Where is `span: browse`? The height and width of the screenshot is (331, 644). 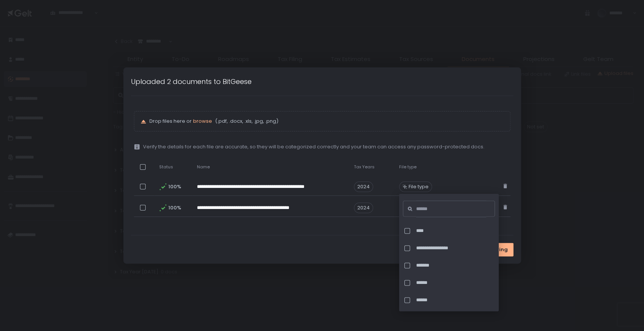 span: browse is located at coordinates (203, 121).